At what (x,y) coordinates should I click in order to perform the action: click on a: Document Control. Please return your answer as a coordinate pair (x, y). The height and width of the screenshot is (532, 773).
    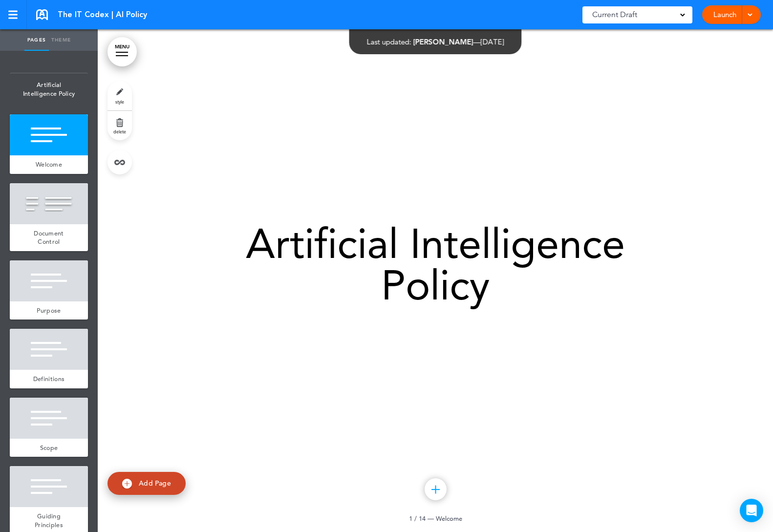
    Looking at the image, I should click on (49, 237).